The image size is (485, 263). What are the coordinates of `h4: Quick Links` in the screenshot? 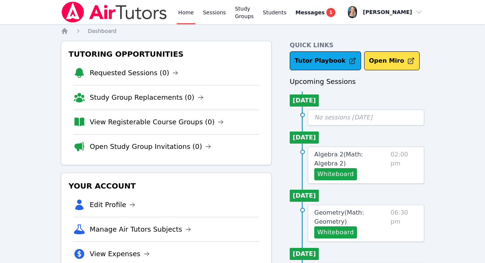 It's located at (357, 45).